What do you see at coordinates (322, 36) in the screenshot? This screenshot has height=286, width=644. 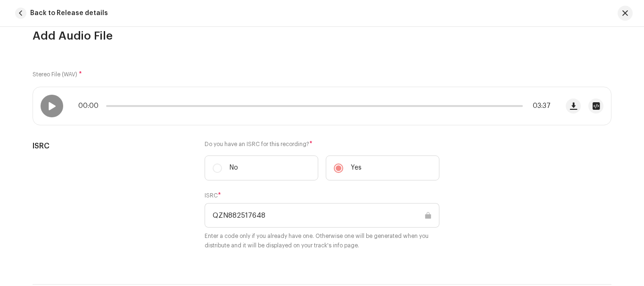 I see `h3: Add Audio File` at bounding box center [322, 36].